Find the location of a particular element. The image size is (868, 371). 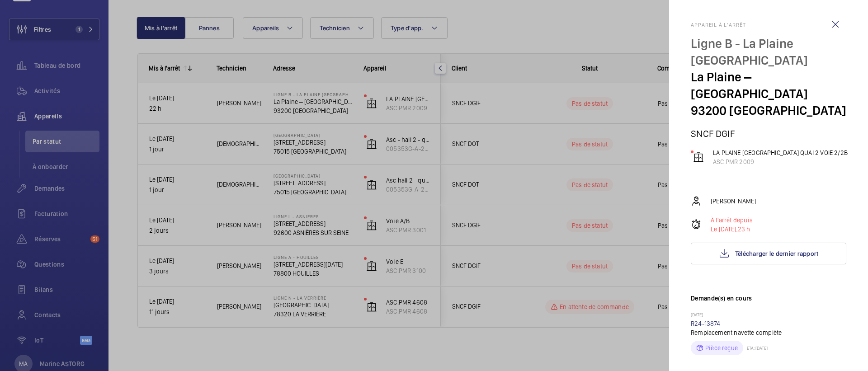

p: Pièce reçue is located at coordinates (722, 348).